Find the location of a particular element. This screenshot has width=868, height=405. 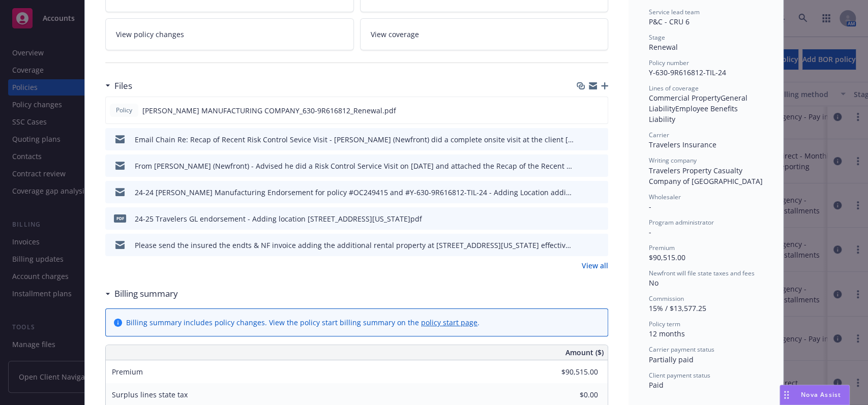

span: Policy number is located at coordinates (668, 63).